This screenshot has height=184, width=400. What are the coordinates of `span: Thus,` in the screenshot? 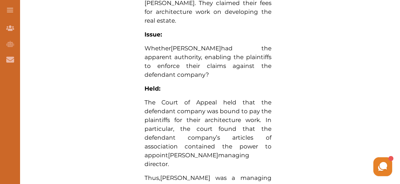 It's located at (152, 177).